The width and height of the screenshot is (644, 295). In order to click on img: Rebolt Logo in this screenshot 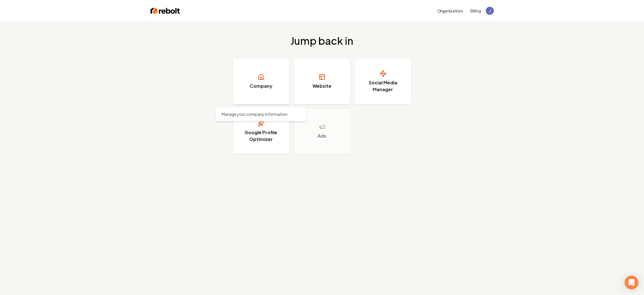, I will do `click(166, 11)`.